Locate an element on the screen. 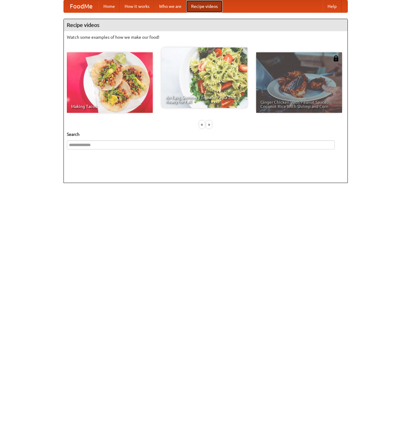 The image size is (411, 428). a: Who we are is located at coordinates (170, 6).